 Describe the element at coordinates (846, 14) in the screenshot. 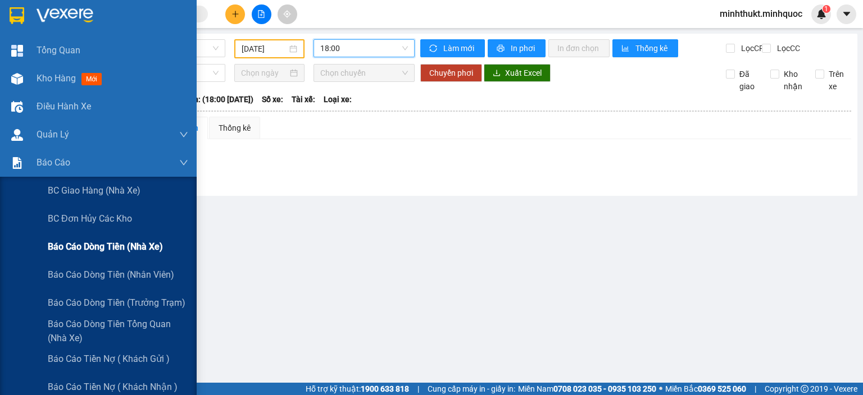

I see `button: caret-down` at that location.